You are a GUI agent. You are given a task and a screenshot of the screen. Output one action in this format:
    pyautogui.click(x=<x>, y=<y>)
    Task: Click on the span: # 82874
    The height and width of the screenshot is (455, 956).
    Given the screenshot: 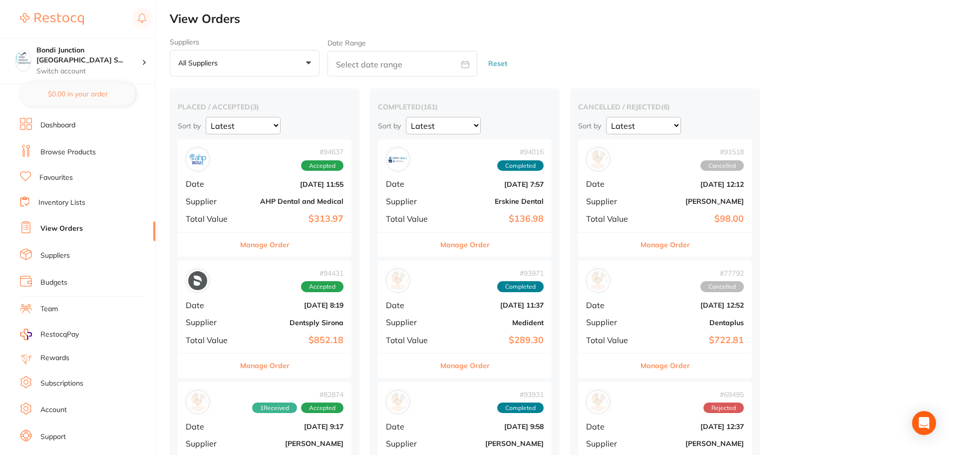 What is the action you would take?
    pyautogui.click(x=298, y=394)
    